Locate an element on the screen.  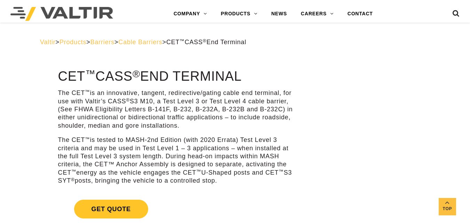
h1: CET CASS End Terminal is located at coordinates (176, 76).